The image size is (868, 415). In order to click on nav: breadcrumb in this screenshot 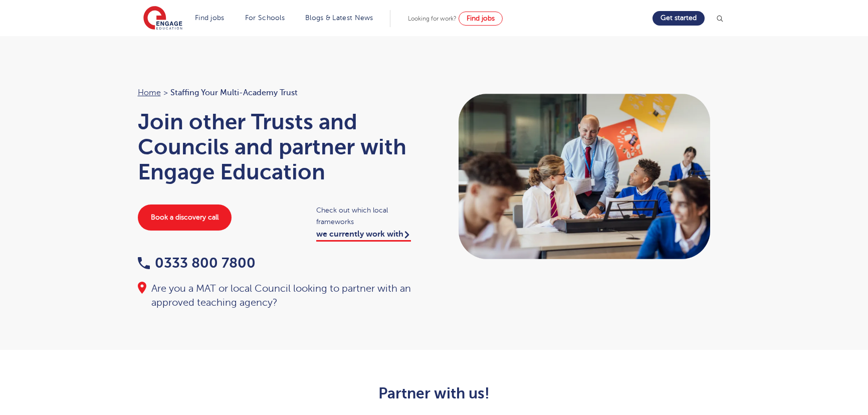, I will do `click(281, 93)`.